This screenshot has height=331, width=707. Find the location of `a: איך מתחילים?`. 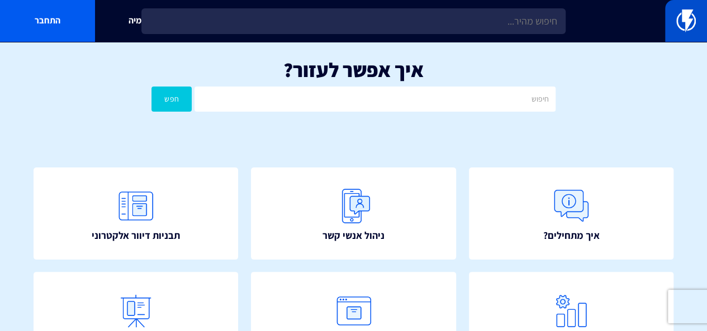

a: איך מתחילים? is located at coordinates (571, 214).